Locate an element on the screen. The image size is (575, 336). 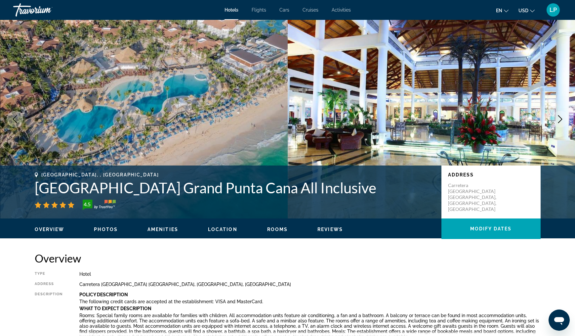
p: Address is located at coordinates (491, 175).